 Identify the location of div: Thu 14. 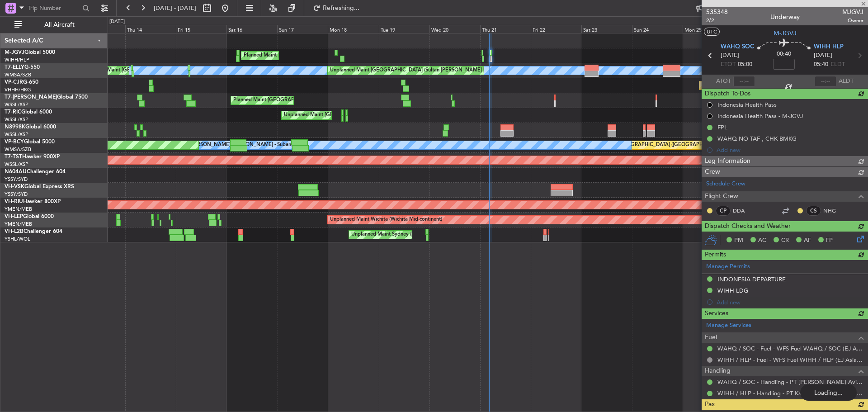
(150, 29).